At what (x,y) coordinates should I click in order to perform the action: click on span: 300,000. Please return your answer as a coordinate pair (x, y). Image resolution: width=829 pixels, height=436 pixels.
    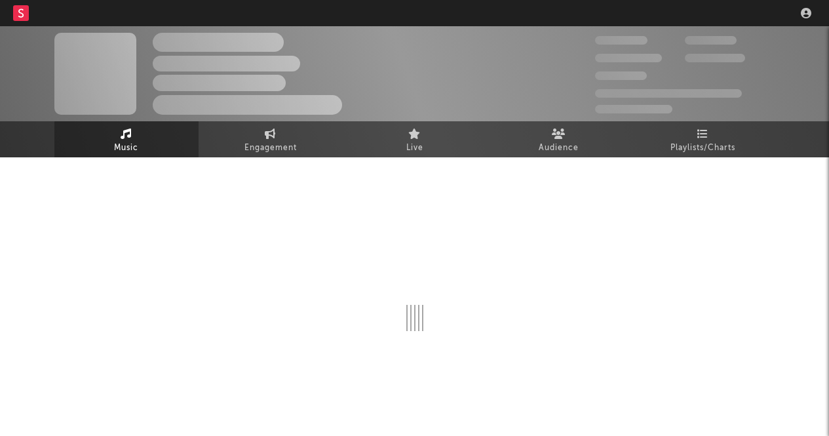
    Looking at the image, I should click on (622, 40).